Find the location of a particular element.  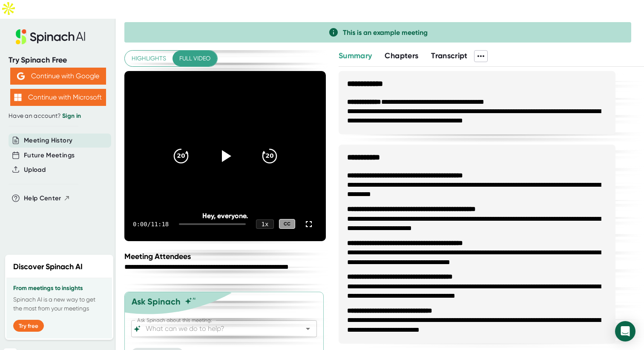

span: Highlights is located at coordinates (149, 59).